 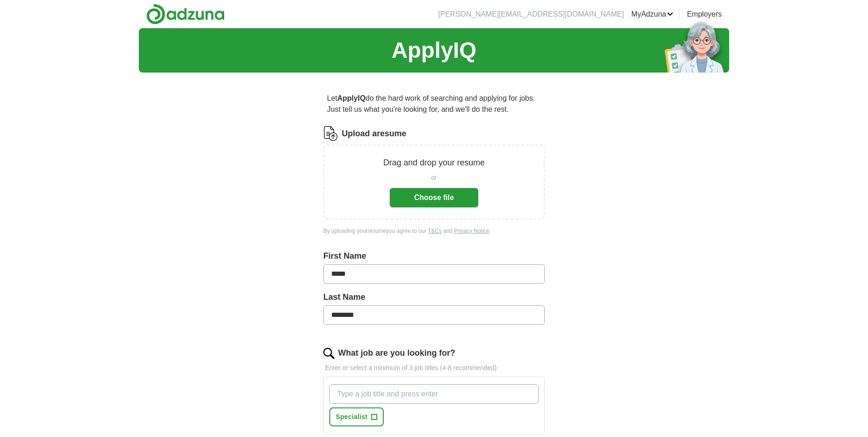 I want to click on h1: ApplyIQ, so click(x=434, y=50).